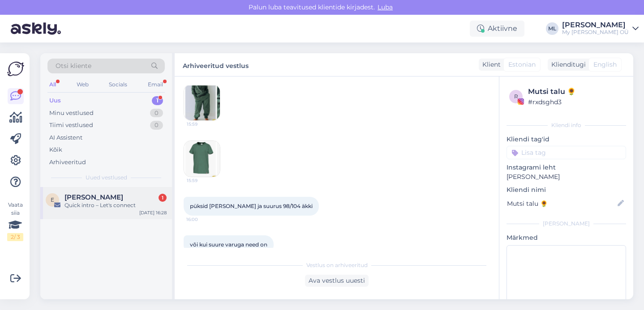 The image size is (644, 310). I want to click on div: Vaata siia, so click(15, 221).